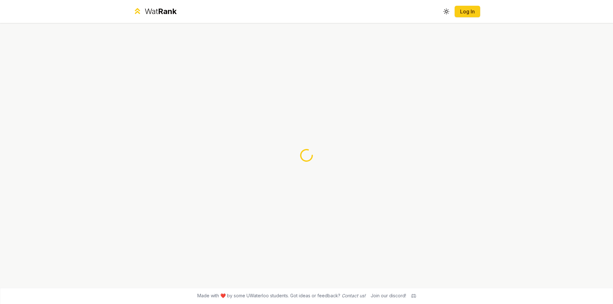  Describe the element at coordinates (161, 11) in the screenshot. I see `div: Wat` at that location.